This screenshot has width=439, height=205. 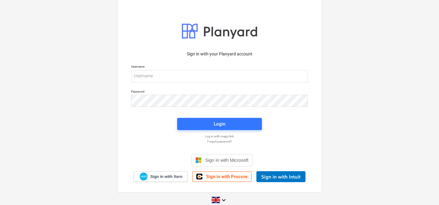 I want to click on a: Log in with magic link, so click(x=220, y=136).